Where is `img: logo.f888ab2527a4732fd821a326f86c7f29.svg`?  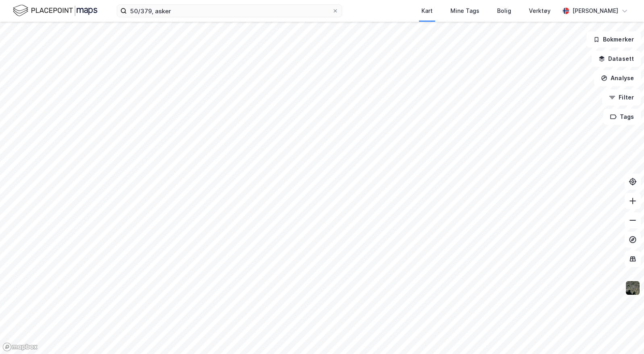
img: logo.f888ab2527a4732fd821a326f86c7f29.svg is located at coordinates (55, 10).